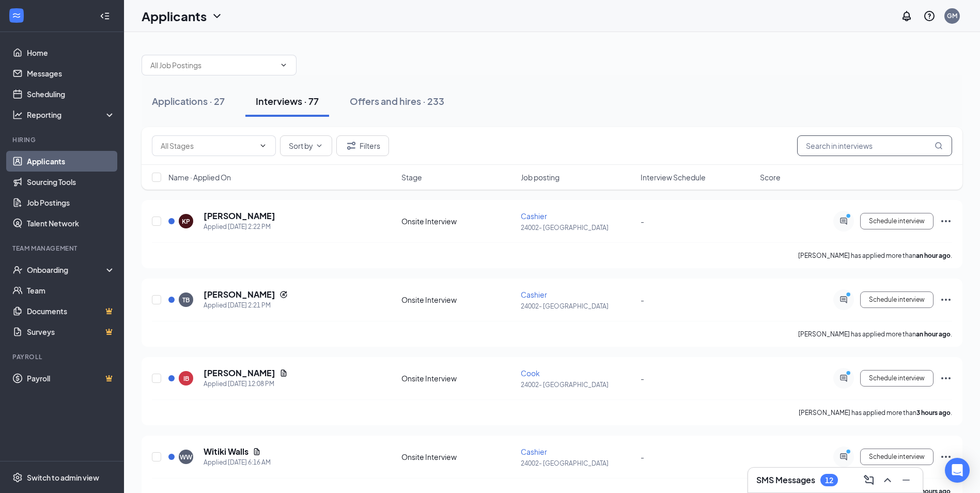  Describe the element at coordinates (396, 101) in the screenshot. I see `div: Offers and hires · 233` at that location.